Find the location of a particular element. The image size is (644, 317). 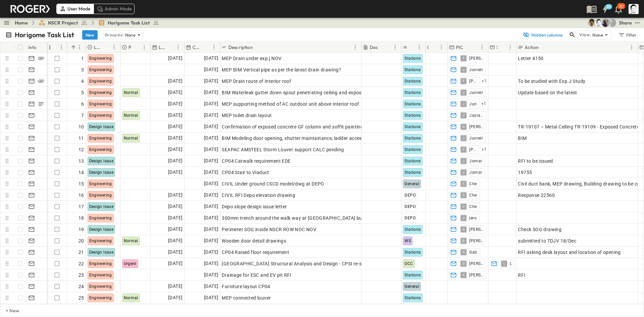

span: NSCR Project is located at coordinates (63, 23).